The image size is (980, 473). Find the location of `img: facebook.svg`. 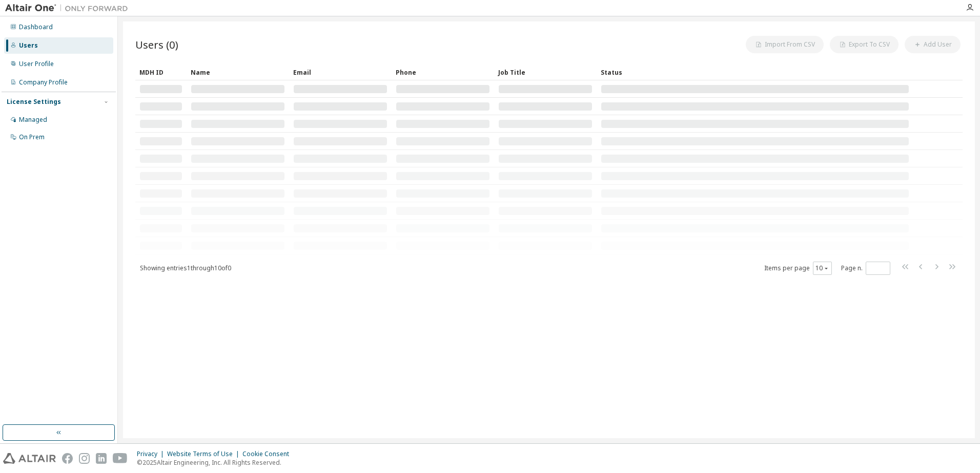

img: facebook.svg is located at coordinates (67, 459).